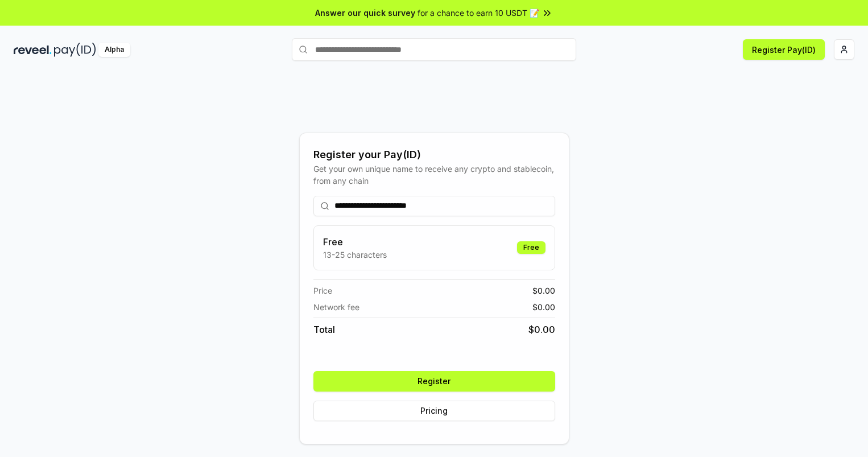 The width and height of the screenshot is (868, 457). Describe the element at coordinates (784, 49) in the screenshot. I see `button: Register Pay(ID)` at that location.